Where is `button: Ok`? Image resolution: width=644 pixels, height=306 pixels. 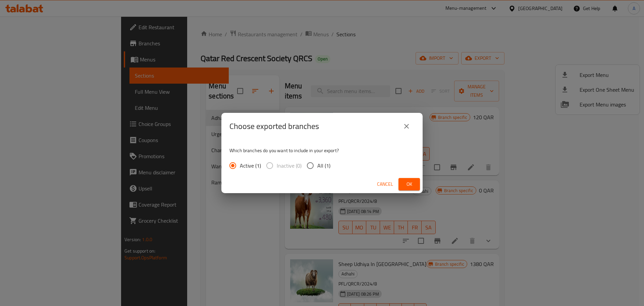
button: Ok is located at coordinates (409, 184).